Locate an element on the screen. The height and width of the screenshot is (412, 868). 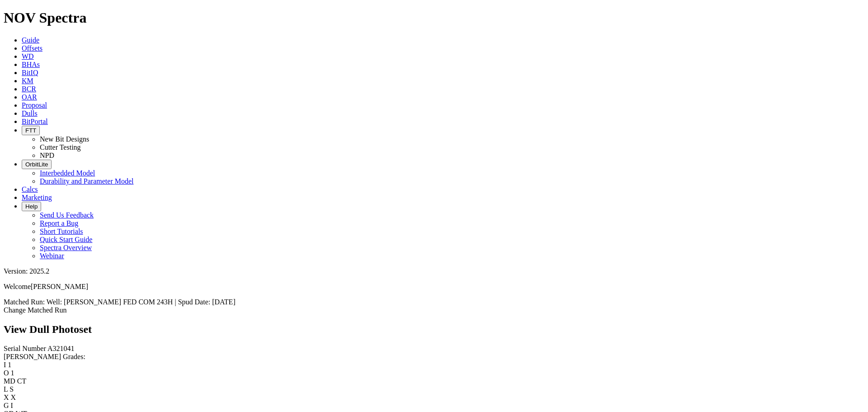
a: BCR is located at coordinates (29, 88).